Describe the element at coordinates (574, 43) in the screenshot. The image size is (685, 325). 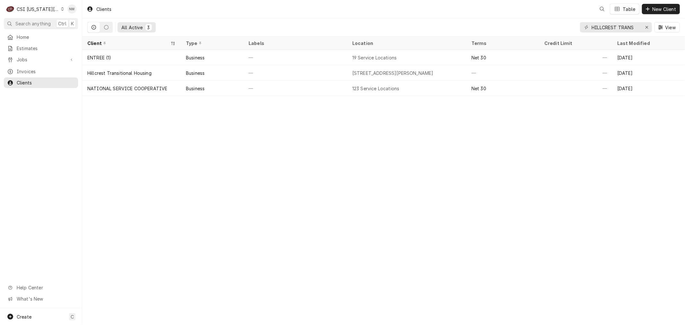
I see `div: Credit Limit` at that location.